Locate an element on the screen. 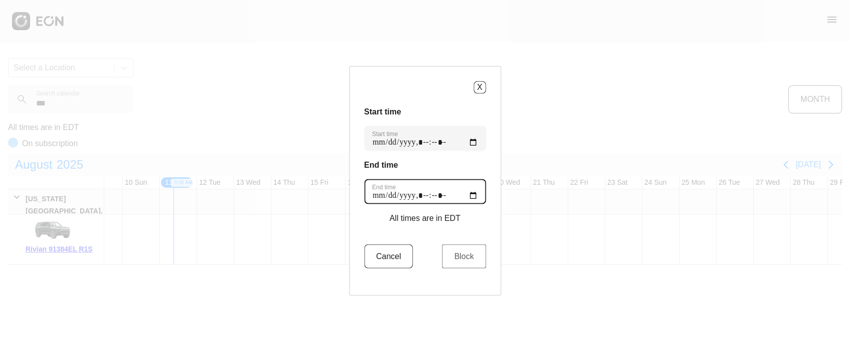 This screenshot has height=361, width=850. label: Start time is located at coordinates (385, 133).